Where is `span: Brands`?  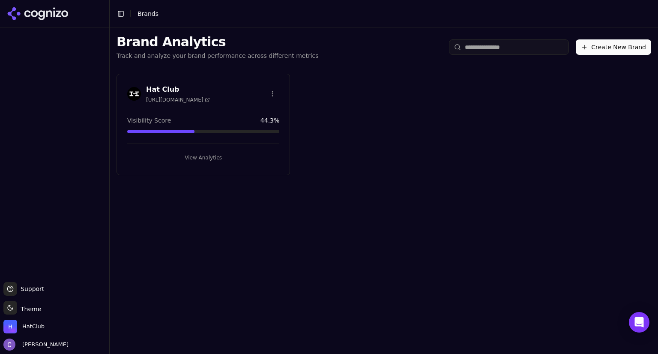
span: Brands is located at coordinates (148, 14).